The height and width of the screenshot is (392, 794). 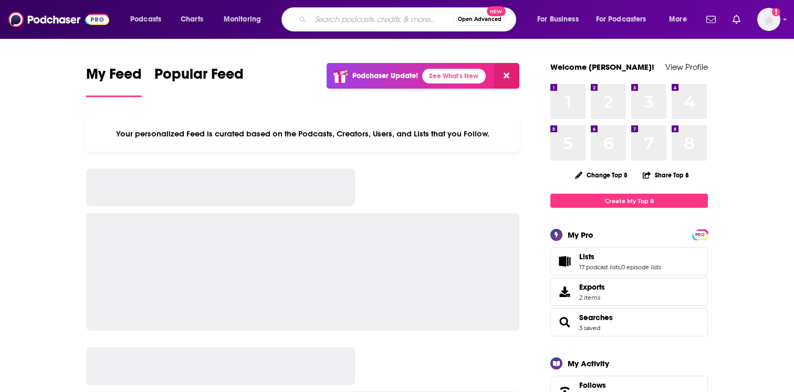 I want to click on span: Popular Feed, so click(x=199, y=77).